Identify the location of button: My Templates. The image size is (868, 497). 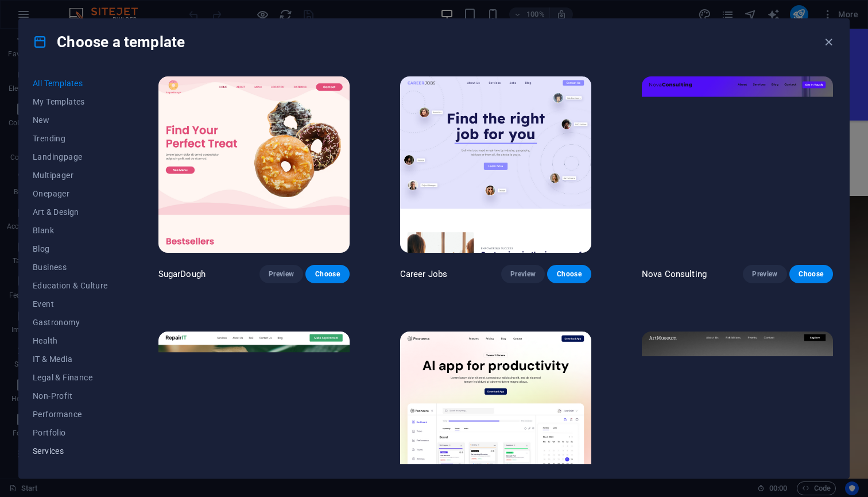
(70, 102).